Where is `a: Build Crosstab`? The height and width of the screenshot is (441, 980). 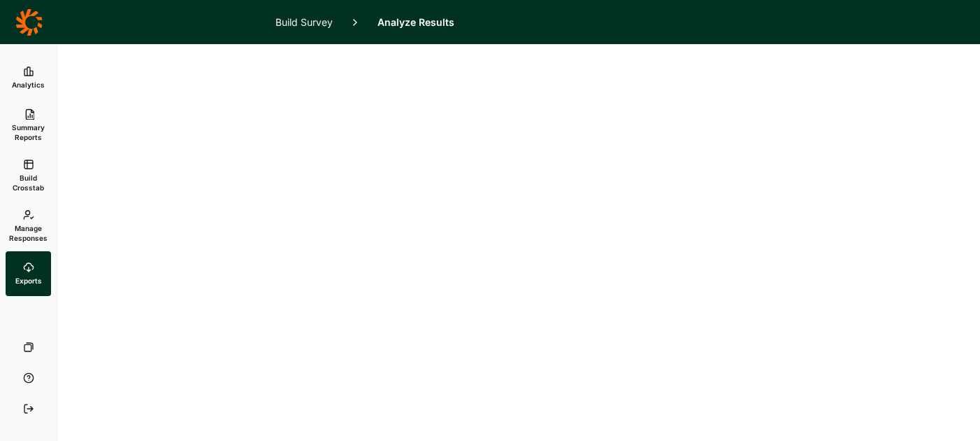
a: Build Crosstab is located at coordinates (28, 175).